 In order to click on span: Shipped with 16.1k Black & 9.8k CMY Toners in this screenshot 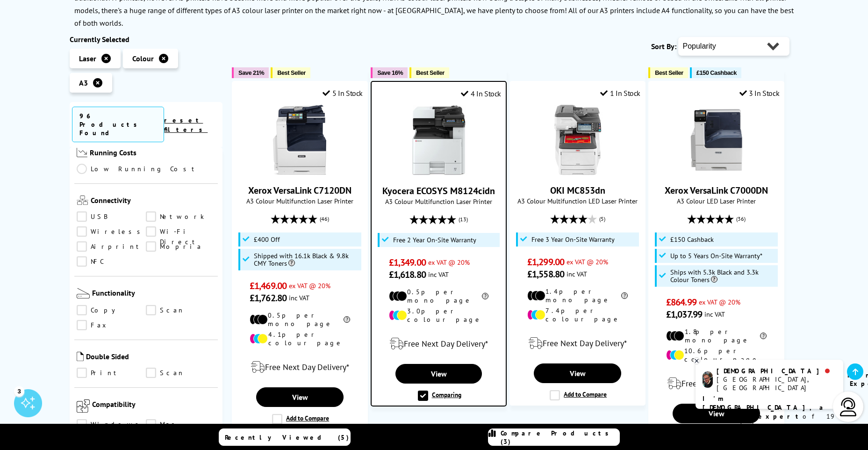, I will do `click(307, 259)`.